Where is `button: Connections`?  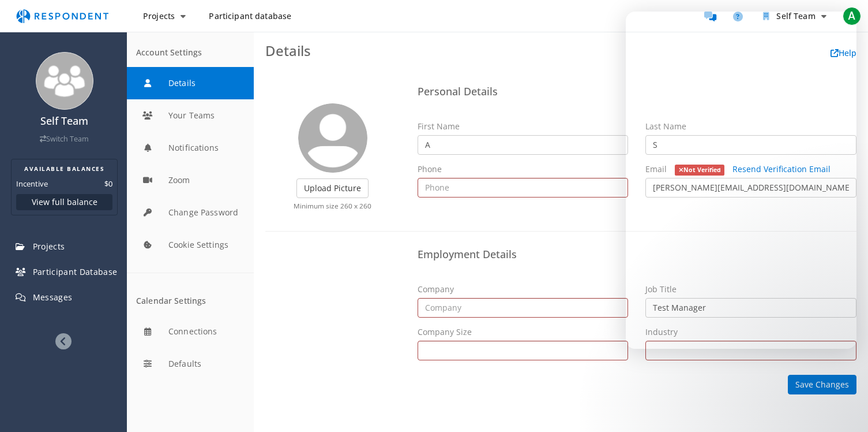 button: Connections is located at coordinates (190, 332).